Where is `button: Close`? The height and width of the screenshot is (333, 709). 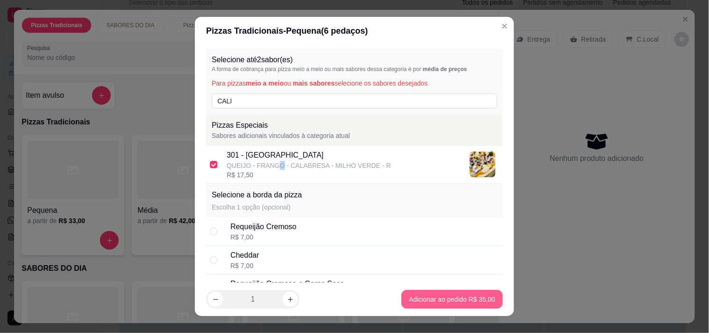
button: Close is located at coordinates (505, 26).